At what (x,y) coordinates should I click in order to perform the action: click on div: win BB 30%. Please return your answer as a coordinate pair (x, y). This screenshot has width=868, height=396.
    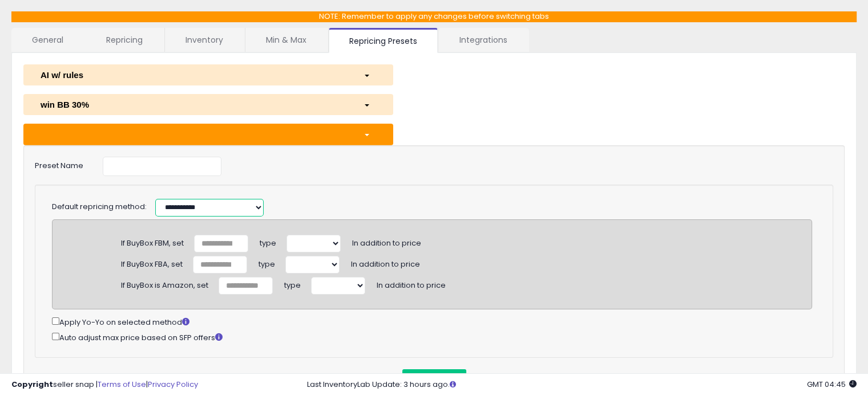
    Looking at the image, I should click on (194, 104).